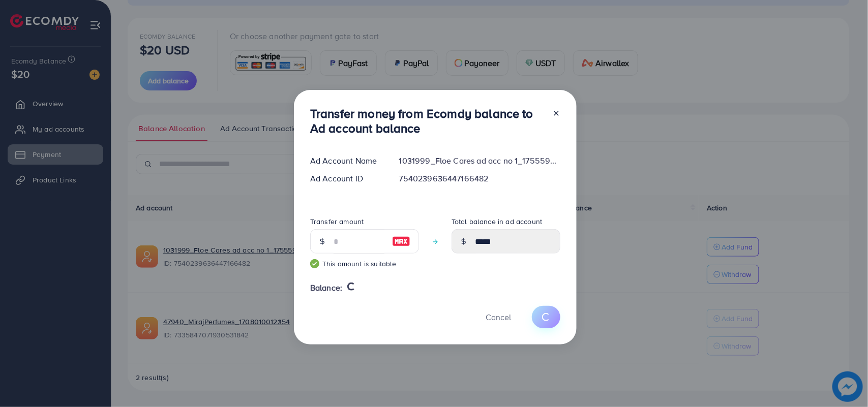 This screenshot has width=868, height=407. Describe the element at coordinates (479, 178) in the screenshot. I see `div: 7540239636447166482` at that location.